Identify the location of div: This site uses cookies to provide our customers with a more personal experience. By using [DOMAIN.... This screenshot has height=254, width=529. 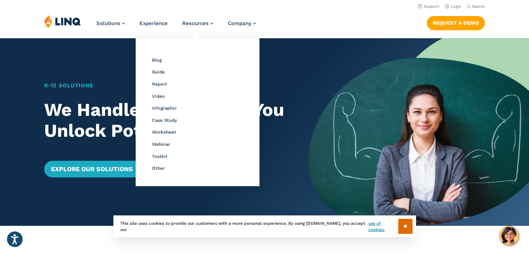
(265, 226).